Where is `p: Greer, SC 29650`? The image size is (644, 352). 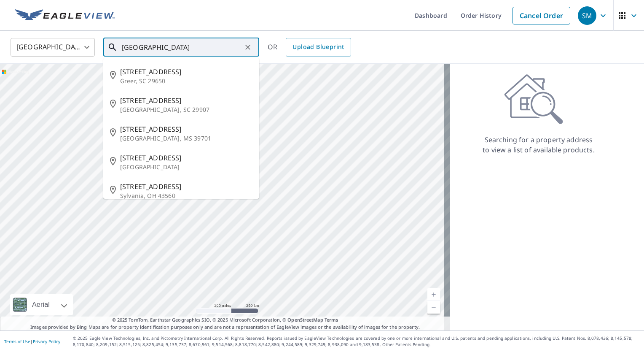
p: Greer, SC 29650 is located at coordinates (187, 81).